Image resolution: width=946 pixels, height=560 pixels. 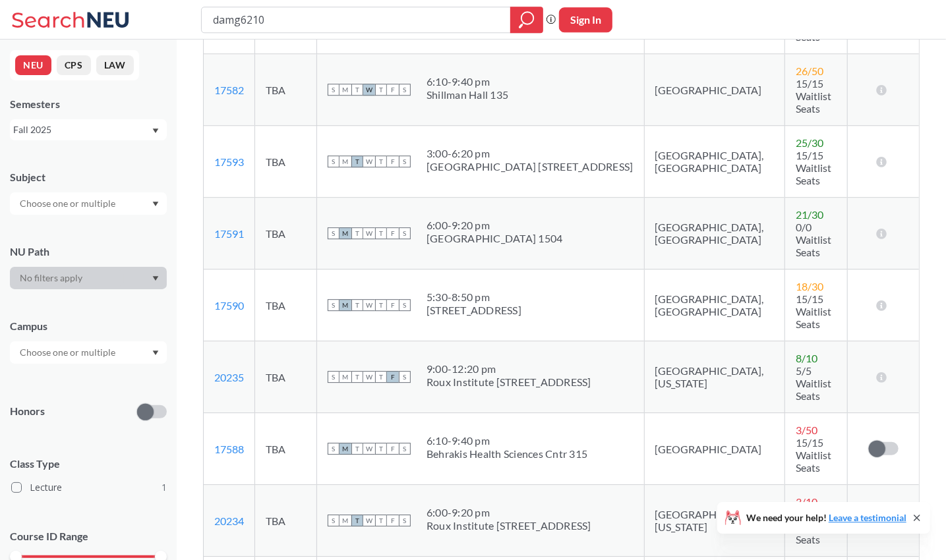 What do you see at coordinates (585, 20) in the screenshot?
I see `button: Sign In` at bounding box center [585, 20].